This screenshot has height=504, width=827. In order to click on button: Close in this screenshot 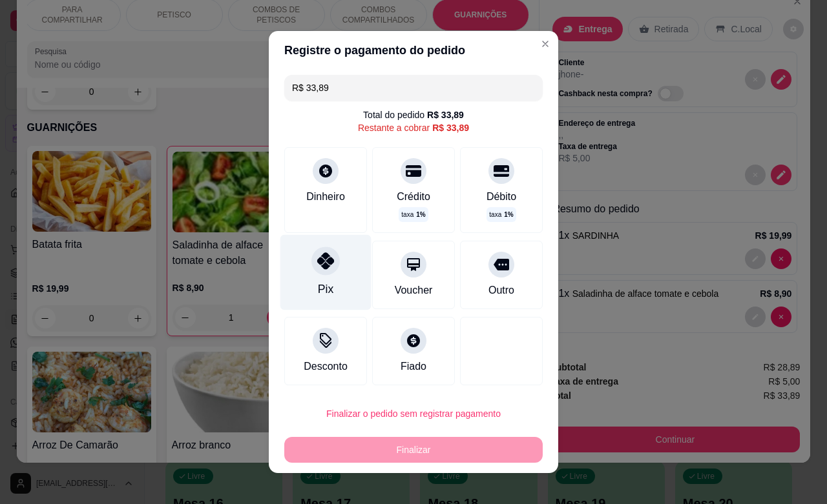, I will do `click(545, 44)`.